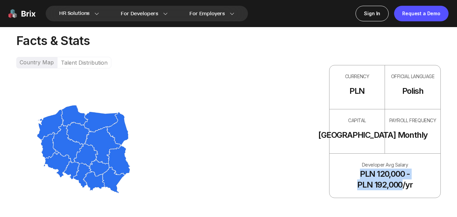 This screenshot has width=457, height=217. I want to click on span: HR Solutions, so click(74, 14).